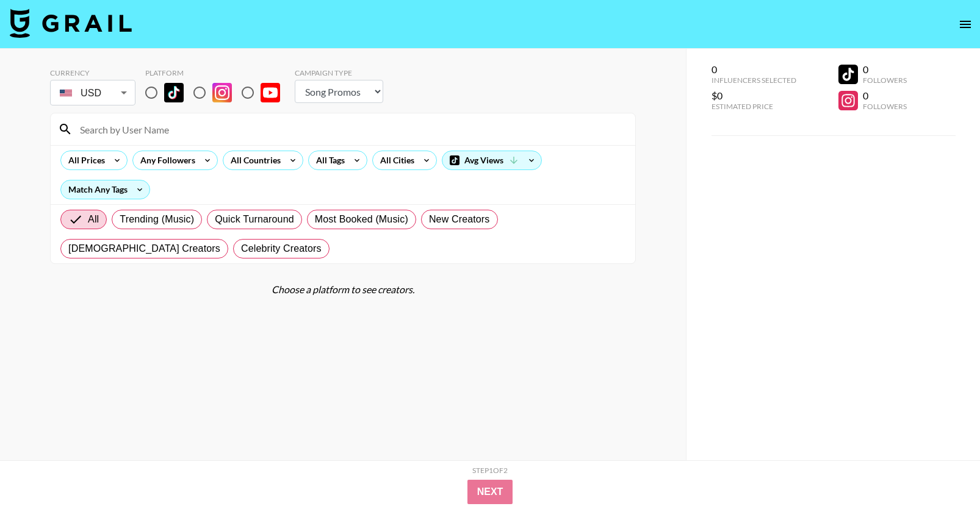  I want to click on span: Most Booked (Music), so click(362, 220).